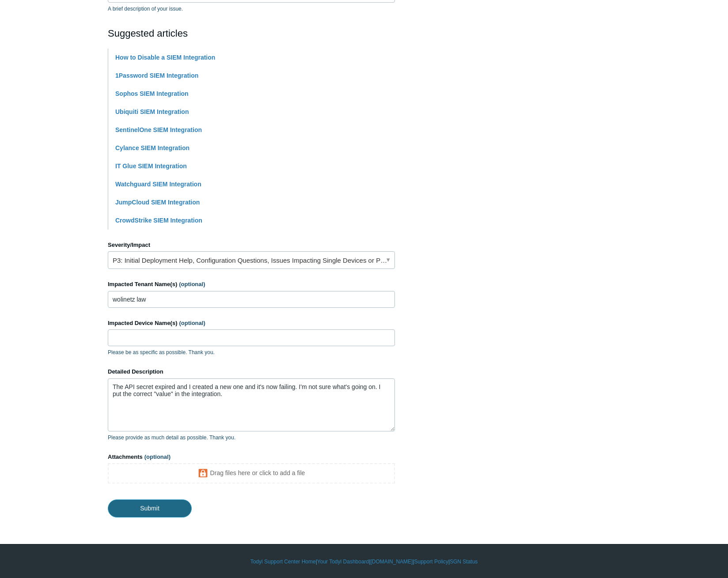 The height and width of the screenshot is (578, 728). Describe the element at coordinates (149, 509) in the screenshot. I see `input: Submit` at that location.